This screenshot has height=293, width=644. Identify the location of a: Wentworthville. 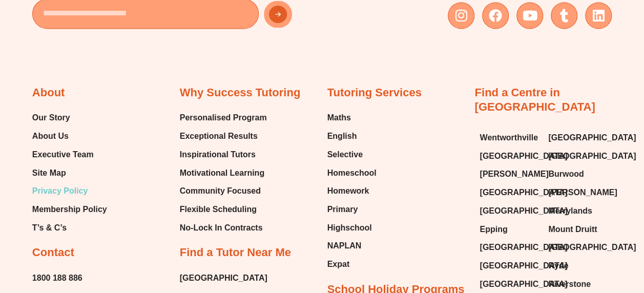
(509, 137).